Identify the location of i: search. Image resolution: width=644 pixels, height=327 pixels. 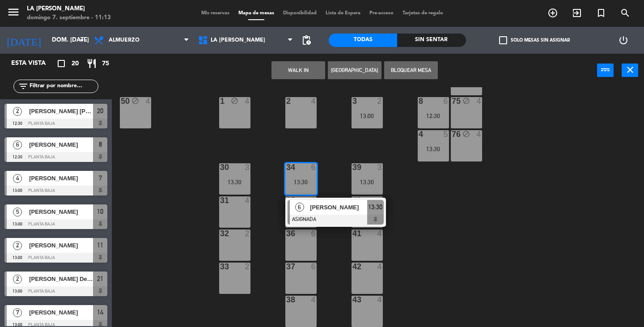
(625, 13).